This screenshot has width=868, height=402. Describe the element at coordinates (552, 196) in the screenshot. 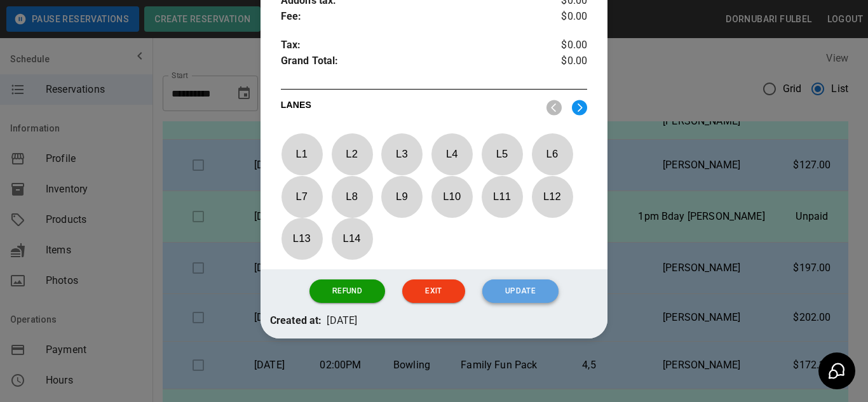

I see `p: L 12` at that location.